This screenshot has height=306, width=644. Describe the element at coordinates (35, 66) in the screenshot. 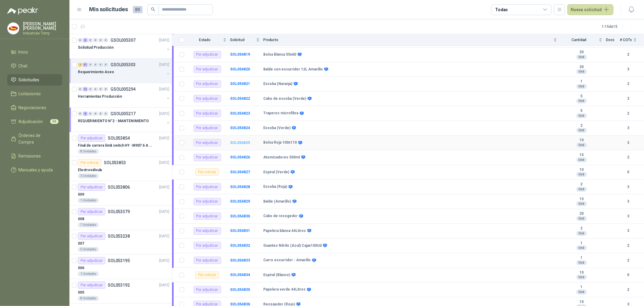

I see `a: Chat` at that location.